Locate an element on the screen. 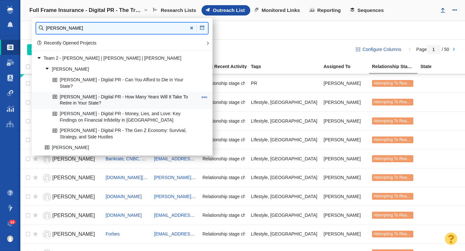  a: Forbes is located at coordinates (113, 234).